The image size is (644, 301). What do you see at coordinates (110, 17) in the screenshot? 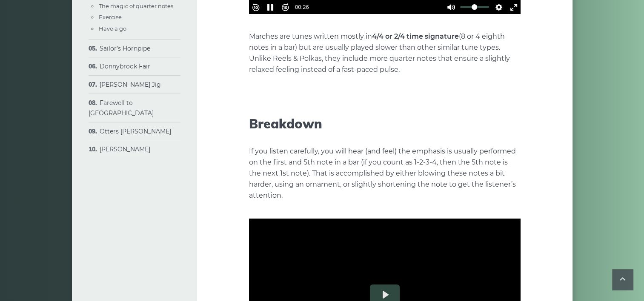
I see `a: Exercise` at bounding box center [110, 17].